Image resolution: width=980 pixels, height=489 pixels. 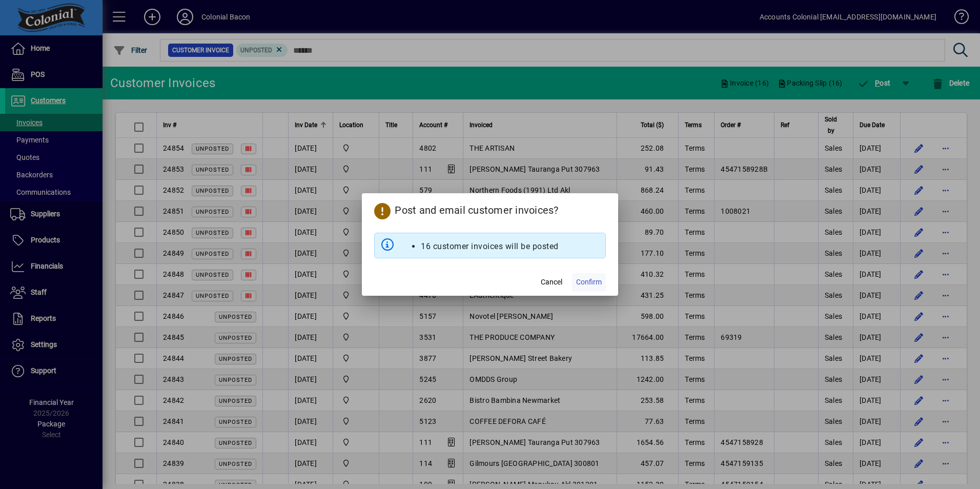 I want to click on span: Cancel, so click(x=552, y=282).